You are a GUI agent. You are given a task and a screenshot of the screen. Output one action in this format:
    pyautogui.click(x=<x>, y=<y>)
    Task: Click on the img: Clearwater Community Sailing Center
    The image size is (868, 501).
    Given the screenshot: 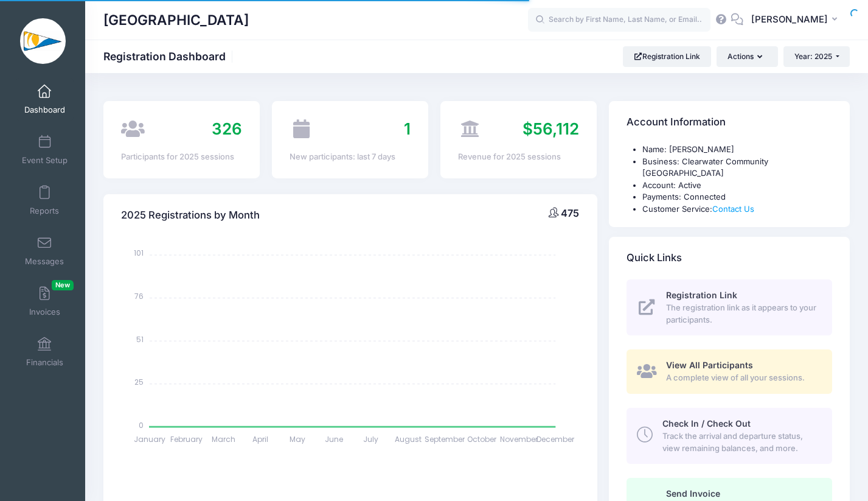 What is the action you would take?
    pyautogui.click(x=42, y=41)
    